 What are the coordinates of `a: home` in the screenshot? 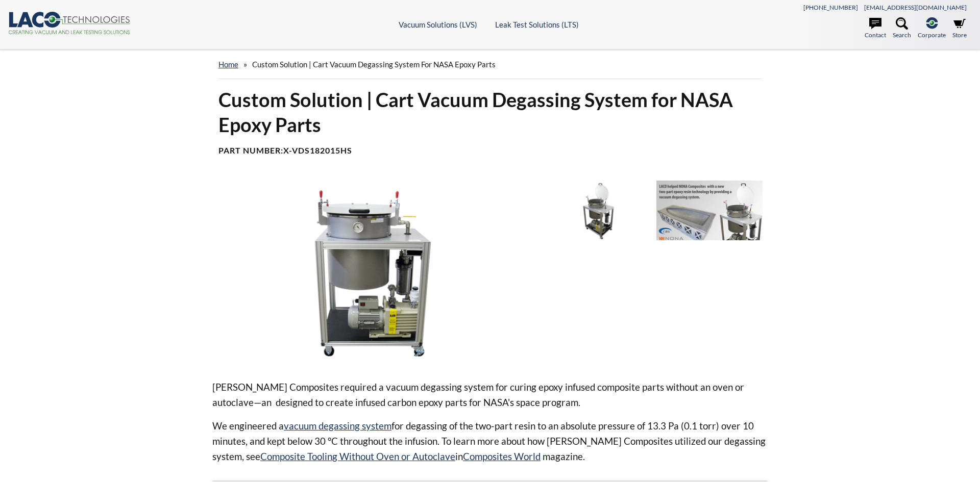 It's located at (228, 64).